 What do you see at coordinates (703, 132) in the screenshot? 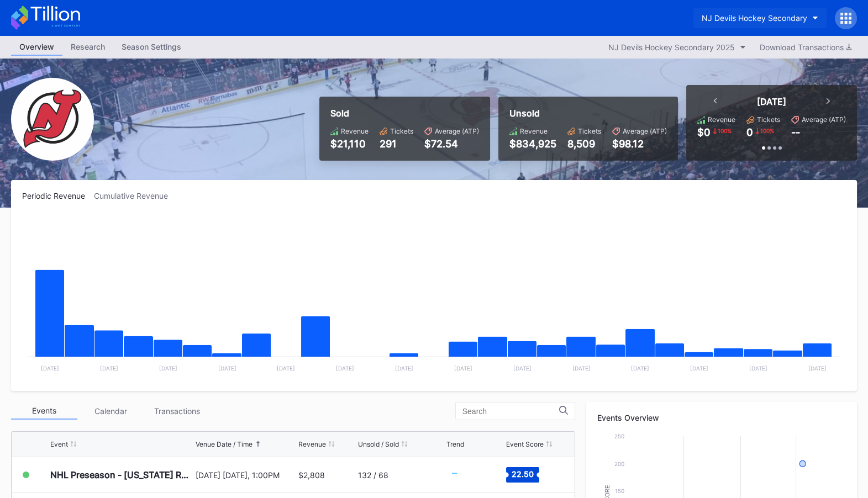
I see `div: $0` at bounding box center [703, 132].